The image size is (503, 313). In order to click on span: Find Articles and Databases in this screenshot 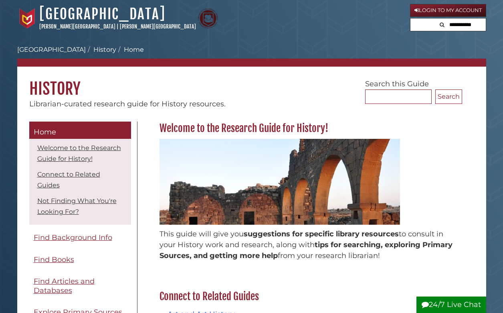, I will do `click(64, 285)`.